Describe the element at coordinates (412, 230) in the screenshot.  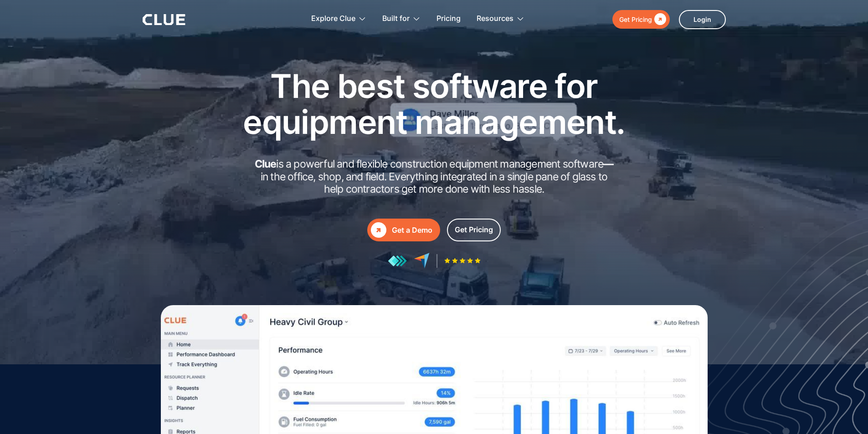
I see `div: Get a Demo` at that location.